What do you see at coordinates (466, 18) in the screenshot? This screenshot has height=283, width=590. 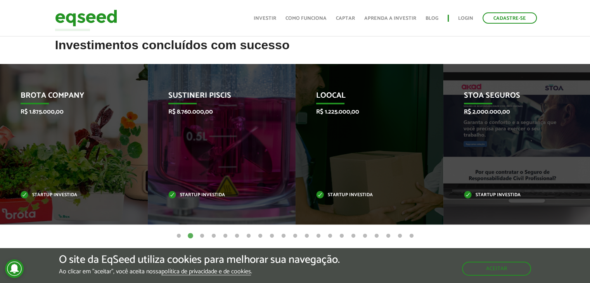 I see `a: Login` at bounding box center [466, 18].